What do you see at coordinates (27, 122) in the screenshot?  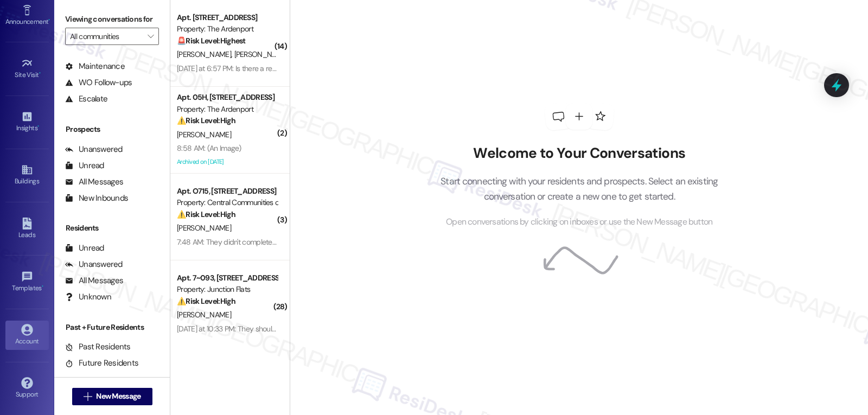 I see `a: Insights •` at bounding box center [27, 122].